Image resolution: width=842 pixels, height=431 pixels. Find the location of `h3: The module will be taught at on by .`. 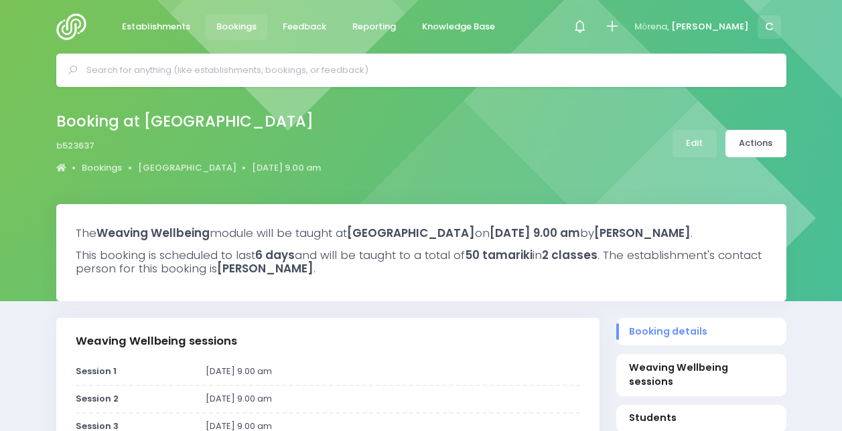

h3: The module will be taught at on by . is located at coordinates (421, 233).